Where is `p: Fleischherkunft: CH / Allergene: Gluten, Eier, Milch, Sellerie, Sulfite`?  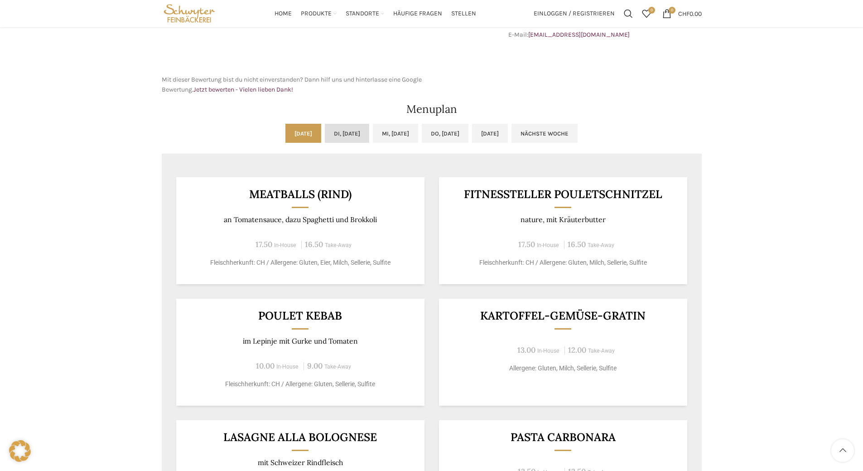
p: Fleischherkunft: CH / Allergene: Gluten, Eier, Milch, Sellerie, Sulfite is located at coordinates (300, 262).